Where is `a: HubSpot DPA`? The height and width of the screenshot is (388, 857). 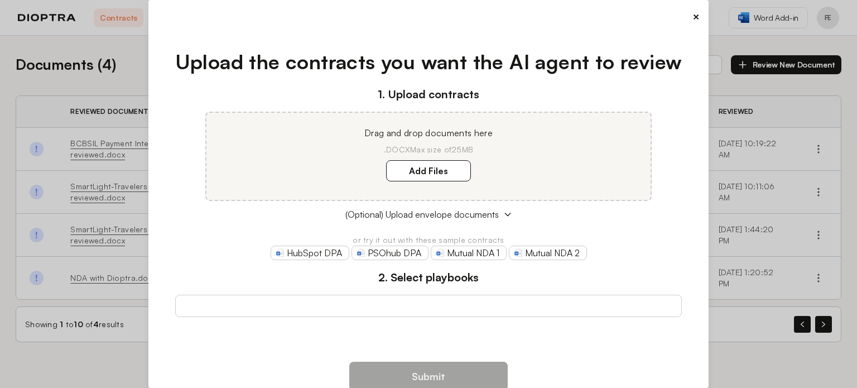 a: HubSpot DPA is located at coordinates (310, 253).